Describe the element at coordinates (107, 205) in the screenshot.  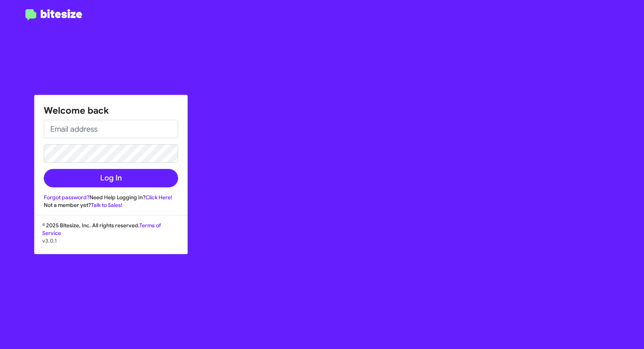
I see `a: Talk to Sales!` at that location.